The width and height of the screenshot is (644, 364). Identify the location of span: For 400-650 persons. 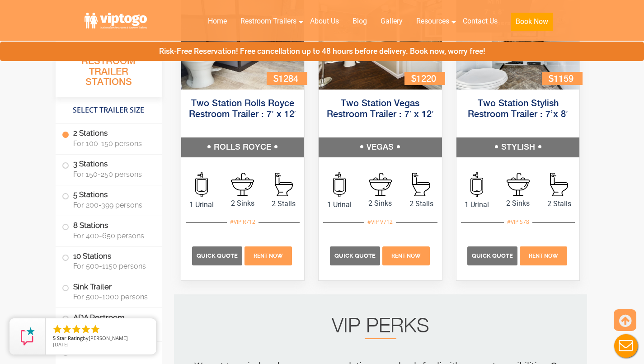
(112, 236).